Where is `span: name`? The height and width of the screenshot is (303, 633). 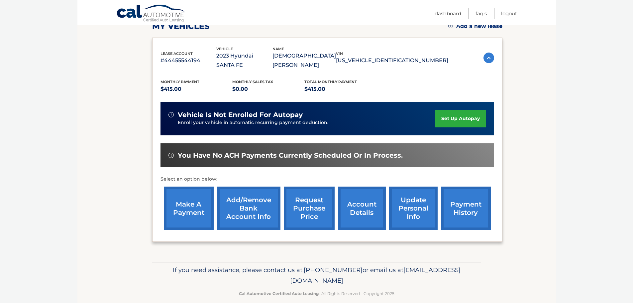
span: name is located at coordinates (278, 49).